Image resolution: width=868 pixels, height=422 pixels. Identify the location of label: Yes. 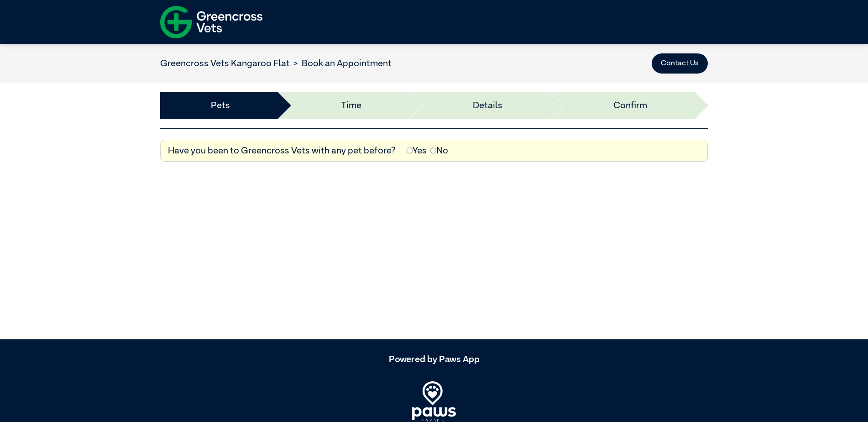
(417, 151).